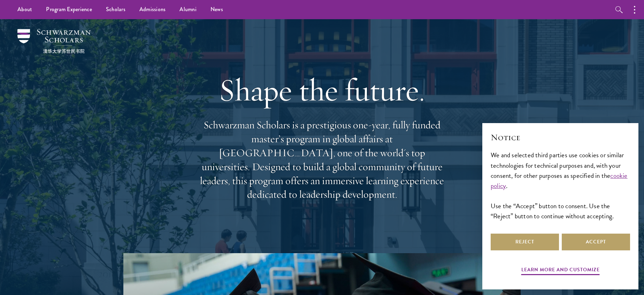  I want to click on p: Schwarzman Scholars is a prestigious one-year, fully funded master’s program in global affairs at..., so click(322, 160).